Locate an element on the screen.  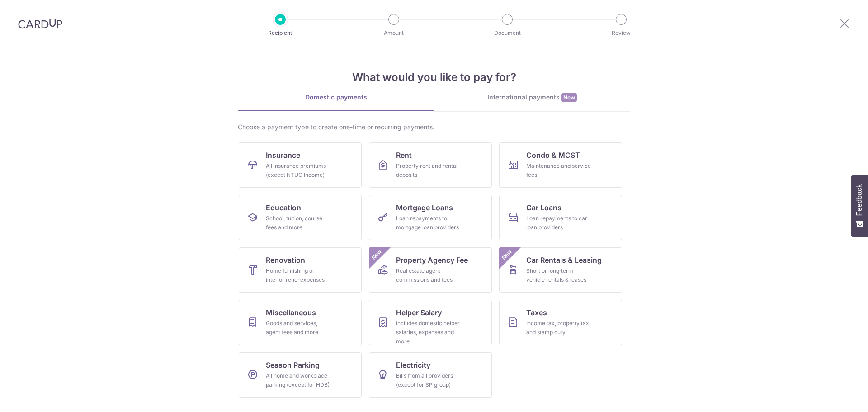
span: Renovation is located at coordinates (285, 260).